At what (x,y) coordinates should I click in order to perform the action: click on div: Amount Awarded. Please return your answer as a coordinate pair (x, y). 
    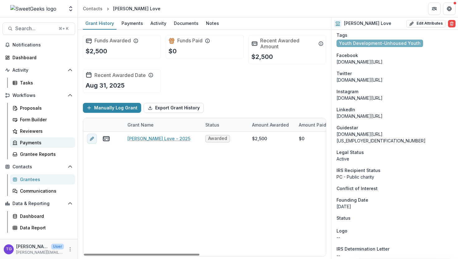
    Looking at the image, I should click on (272, 125).